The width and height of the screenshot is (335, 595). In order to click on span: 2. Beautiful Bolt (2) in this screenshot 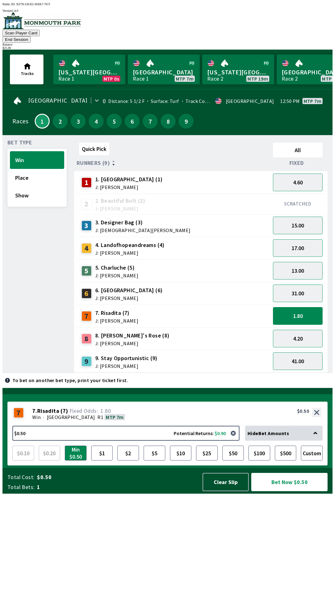, I will do `click(120, 201)`.